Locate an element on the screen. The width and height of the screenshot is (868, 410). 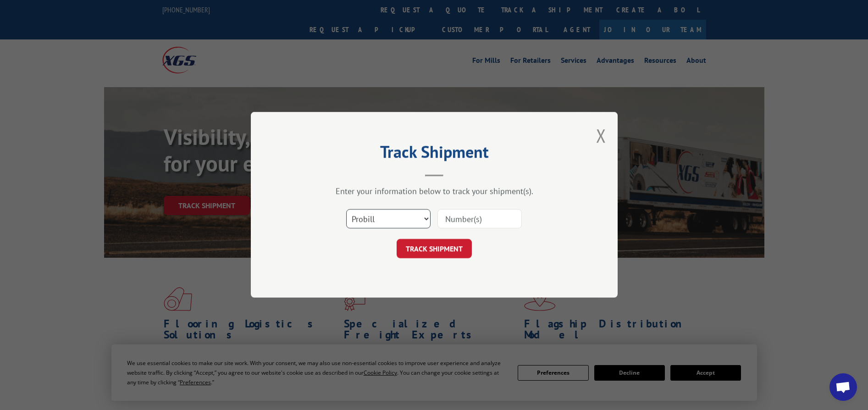
h2: Track Shipment is located at coordinates (434, 154).